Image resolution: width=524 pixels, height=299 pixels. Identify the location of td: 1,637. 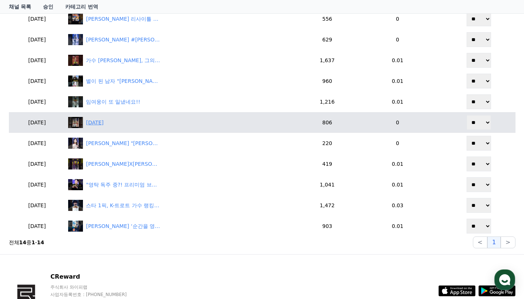
(327, 60).